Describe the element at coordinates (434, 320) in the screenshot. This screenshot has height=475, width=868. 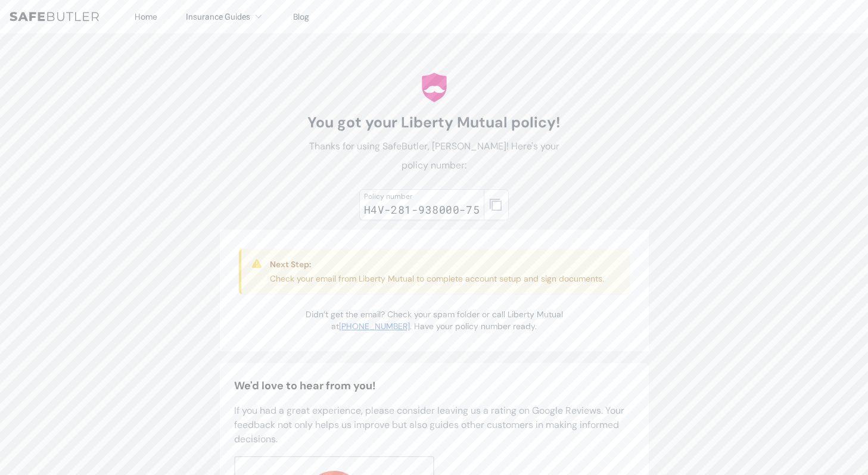
I see `p: Didn’t get the email? Check your spam folder or call Liberty Mutual at . Have your policy number ...` at that location.